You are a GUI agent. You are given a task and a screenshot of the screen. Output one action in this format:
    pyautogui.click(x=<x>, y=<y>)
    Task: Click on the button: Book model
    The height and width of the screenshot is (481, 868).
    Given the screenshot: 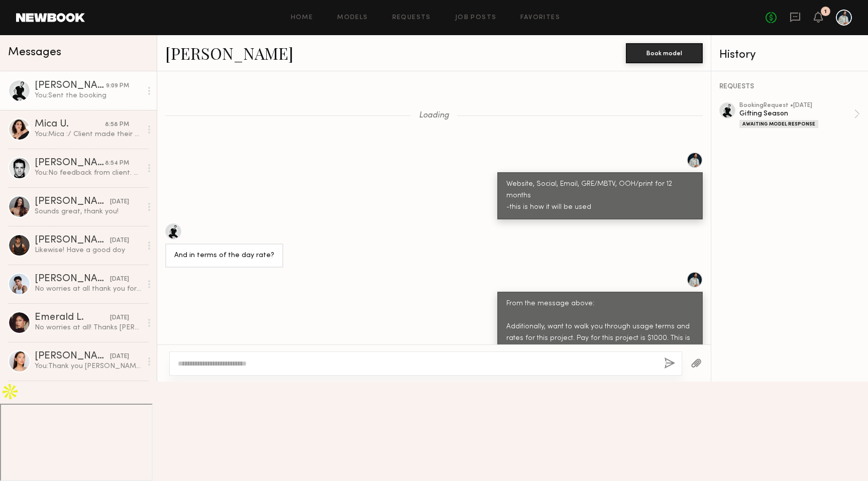 What is the action you would take?
    pyautogui.click(x=664, y=53)
    